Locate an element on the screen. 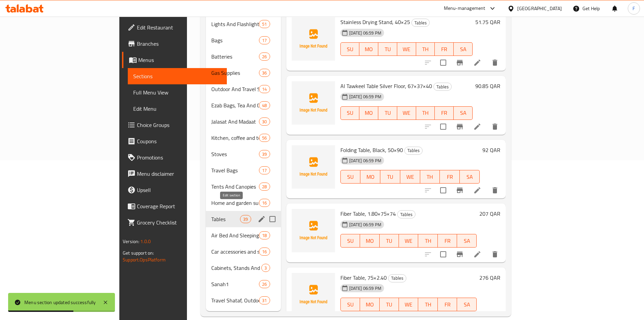  div: Ezab Bags, Tea And Coffee is located at coordinates (235, 105).